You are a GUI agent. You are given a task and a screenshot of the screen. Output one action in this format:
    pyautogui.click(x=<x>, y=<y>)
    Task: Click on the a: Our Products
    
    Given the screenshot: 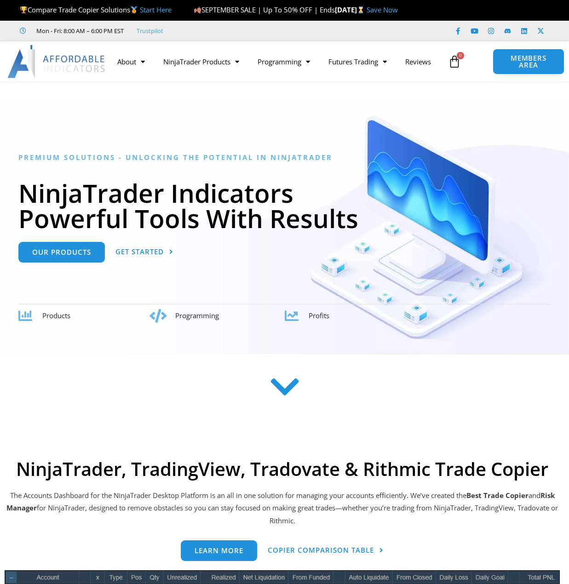 What is the action you would take?
    pyautogui.click(x=62, y=252)
    